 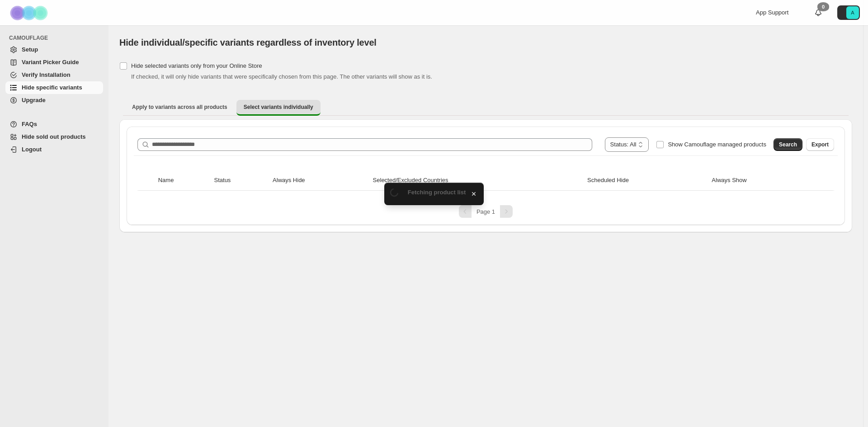 I want to click on a: Setup, so click(x=54, y=50).